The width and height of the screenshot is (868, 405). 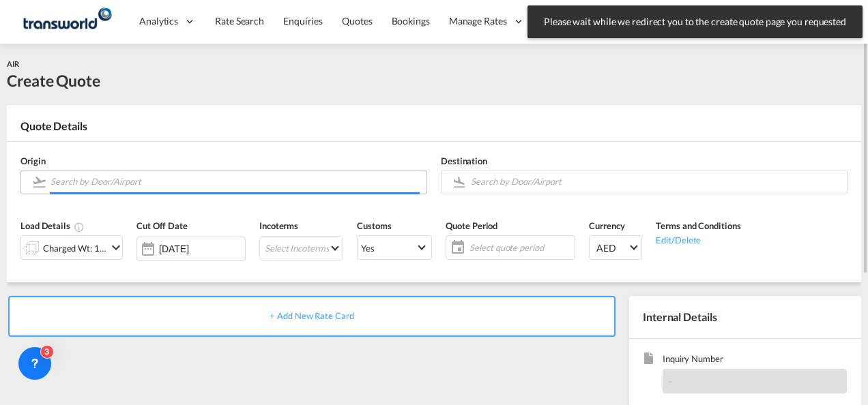 What do you see at coordinates (162, 226) in the screenshot?
I see `span: Cut Off Date` at bounding box center [162, 226].